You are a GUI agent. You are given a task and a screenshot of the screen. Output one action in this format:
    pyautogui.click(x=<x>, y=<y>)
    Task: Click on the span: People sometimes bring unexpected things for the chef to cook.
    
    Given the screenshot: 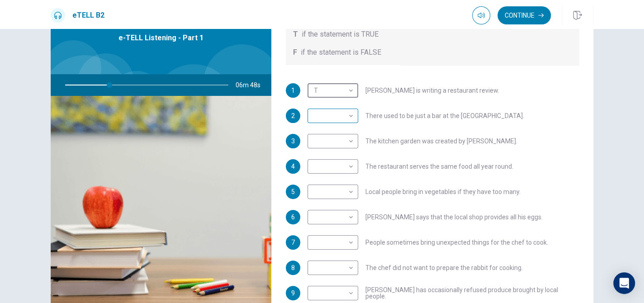 What is the action you would take?
    pyautogui.click(x=457, y=242)
    